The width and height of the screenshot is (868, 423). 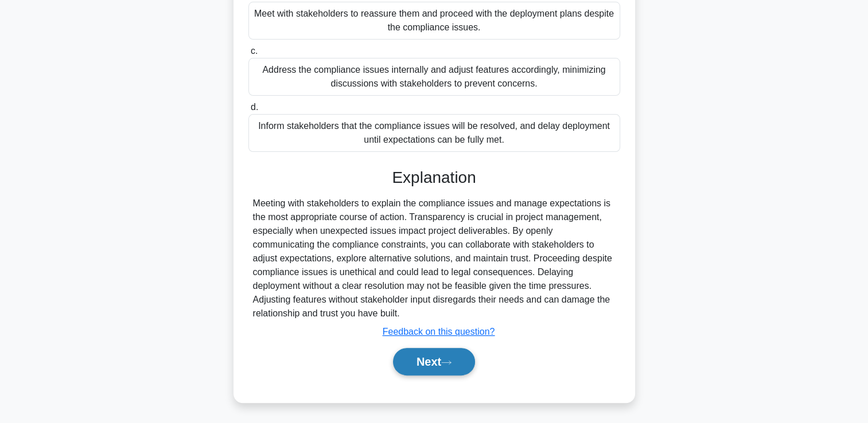 What do you see at coordinates (254, 107) in the screenshot?
I see `span: d.` at bounding box center [254, 107].